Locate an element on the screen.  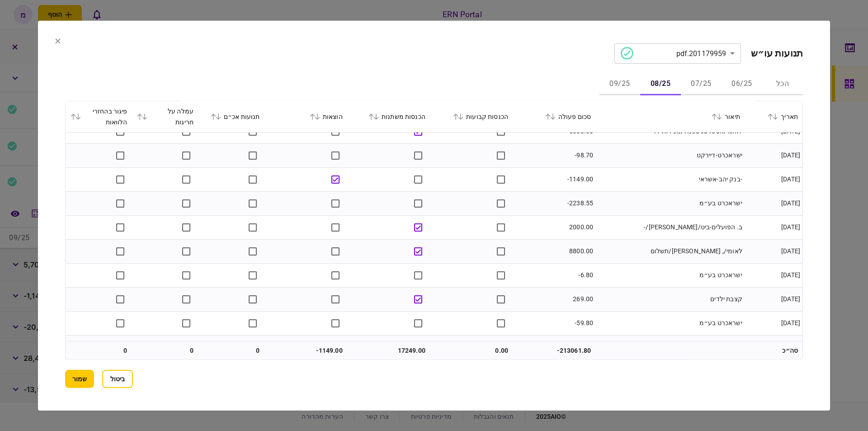
div: הוצאות is located at coordinates (306, 116).